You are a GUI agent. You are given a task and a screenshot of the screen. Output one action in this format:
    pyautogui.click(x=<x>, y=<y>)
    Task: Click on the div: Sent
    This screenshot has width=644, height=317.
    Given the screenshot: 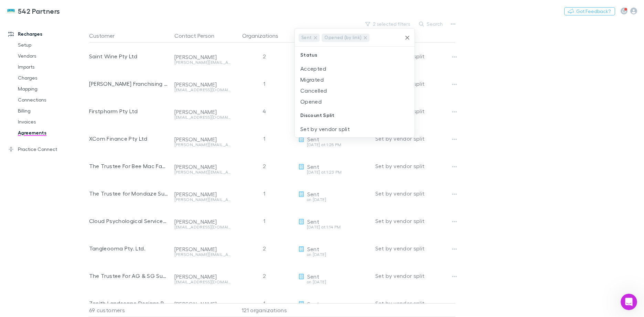 What is the action you would take?
    pyautogui.click(x=309, y=37)
    